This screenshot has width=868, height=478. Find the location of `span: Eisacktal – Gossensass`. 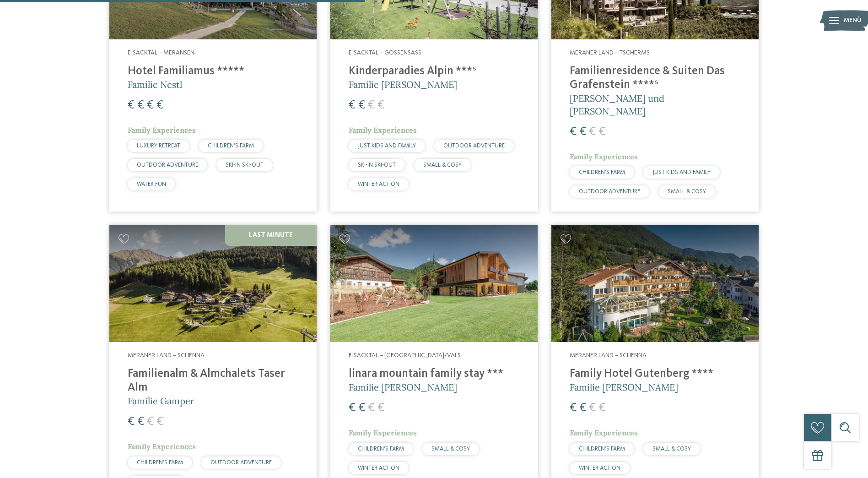

span: Eisacktal – Gossensass is located at coordinates (385, 52).